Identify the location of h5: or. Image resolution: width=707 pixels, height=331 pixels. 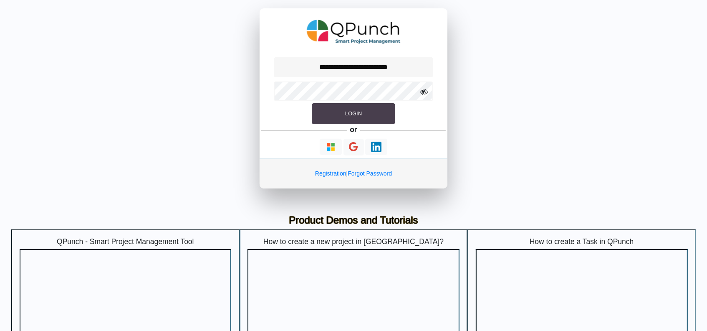
(354, 130).